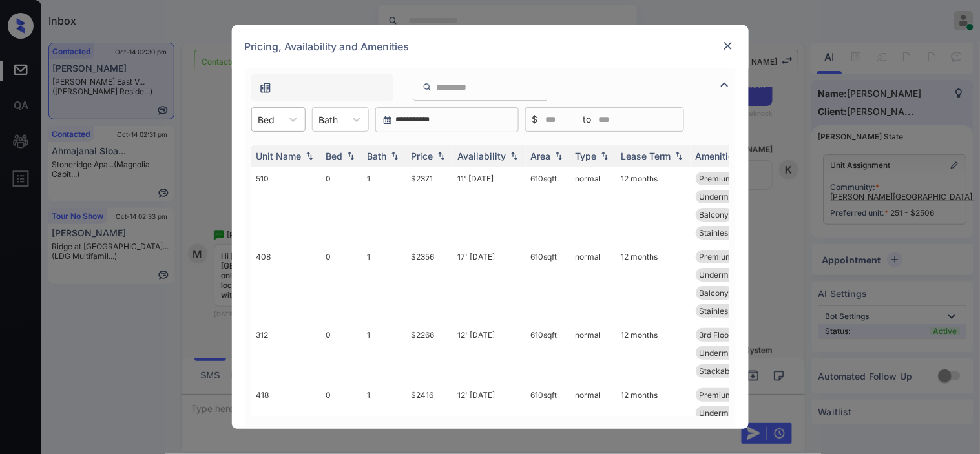 The height and width of the screenshot is (454, 980). Describe the element at coordinates (377, 156) in the screenshot. I see `div: Bath` at that location.